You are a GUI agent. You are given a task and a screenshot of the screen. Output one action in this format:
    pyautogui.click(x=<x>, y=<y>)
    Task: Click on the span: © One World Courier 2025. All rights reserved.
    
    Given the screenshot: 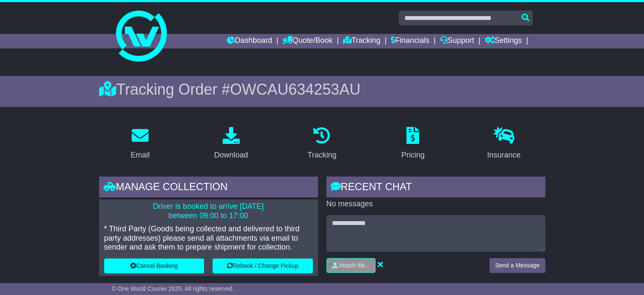 What is the action you would take?
    pyautogui.click(x=173, y=288)
    